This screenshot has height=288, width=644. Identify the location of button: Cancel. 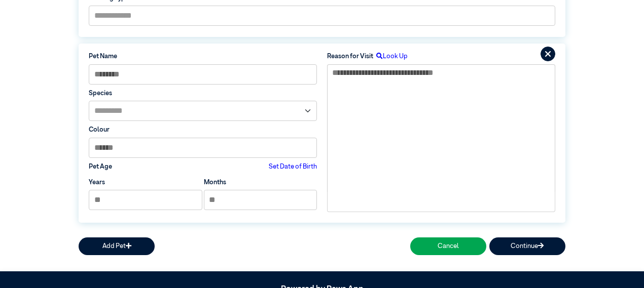
(448, 246).